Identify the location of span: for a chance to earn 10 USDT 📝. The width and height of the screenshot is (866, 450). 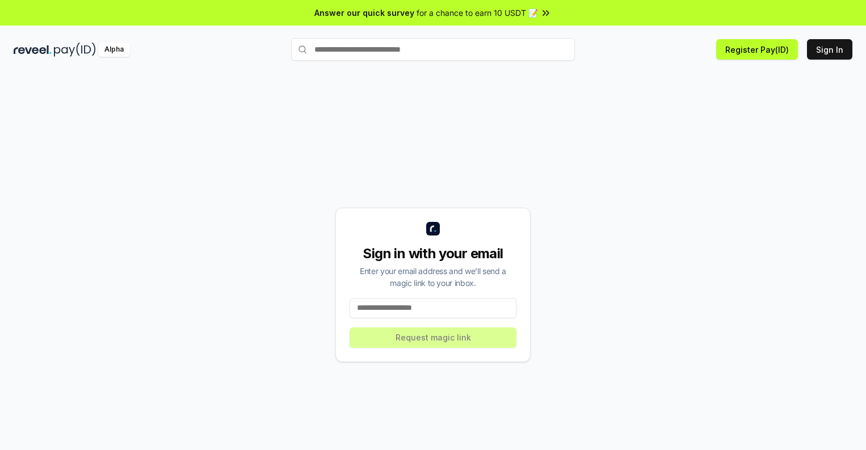
(477, 12).